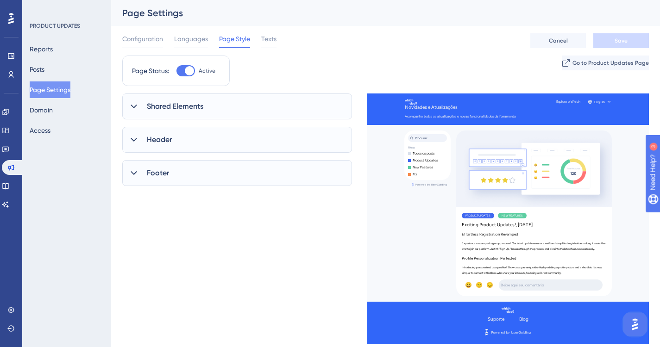 Image resolution: width=660 pixels, height=347 pixels. I want to click on button: Access, so click(40, 131).